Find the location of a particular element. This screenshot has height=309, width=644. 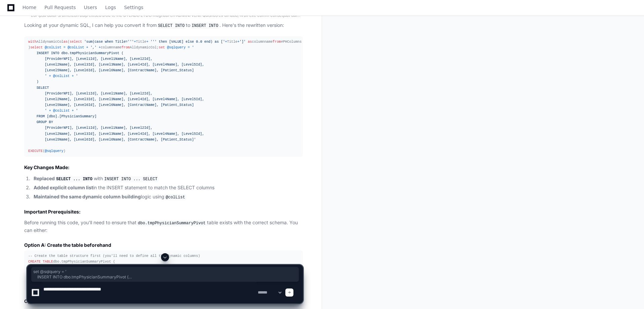

span: Home is located at coordinates (29, 8).